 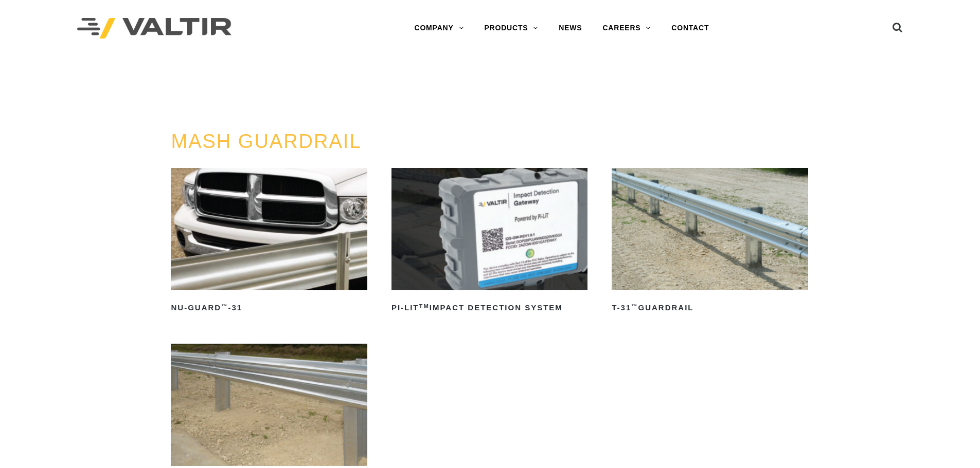 What do you see at coordinates (439, 28) in the screenshot?
I see `a: COMPANY` at bounding box center [439, 28].